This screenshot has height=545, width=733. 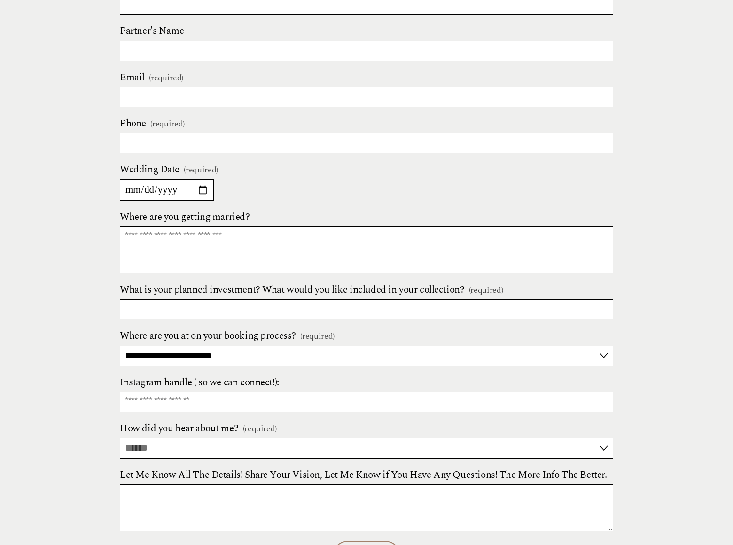 What do you see at coordinates (132, 78) in the screenshot?
I see `span: Email` at bounding box center [132, 78].